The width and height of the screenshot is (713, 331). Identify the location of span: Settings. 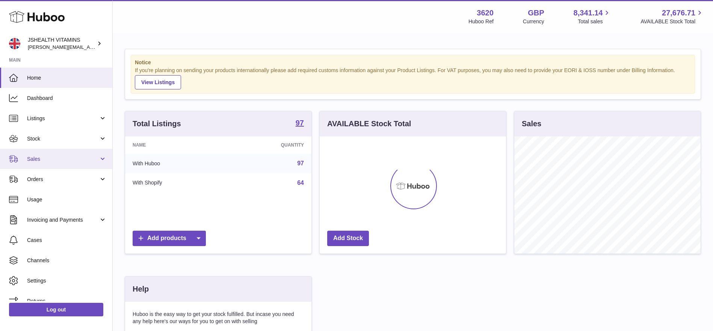
(67, 281).